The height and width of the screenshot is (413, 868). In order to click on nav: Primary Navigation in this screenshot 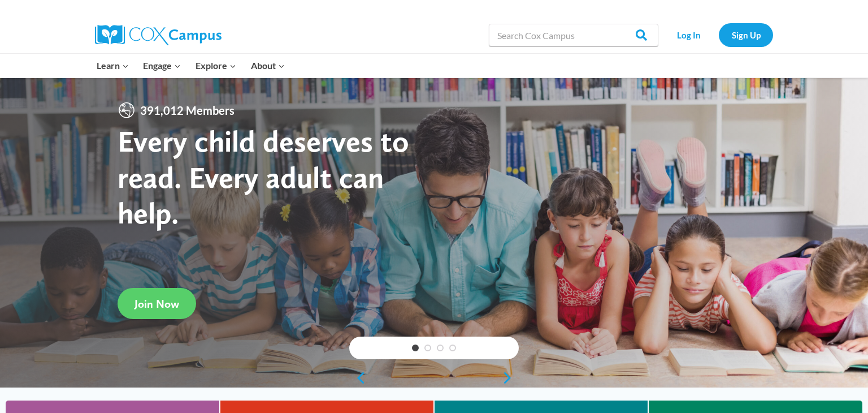, I will do `click(191, 66)`.